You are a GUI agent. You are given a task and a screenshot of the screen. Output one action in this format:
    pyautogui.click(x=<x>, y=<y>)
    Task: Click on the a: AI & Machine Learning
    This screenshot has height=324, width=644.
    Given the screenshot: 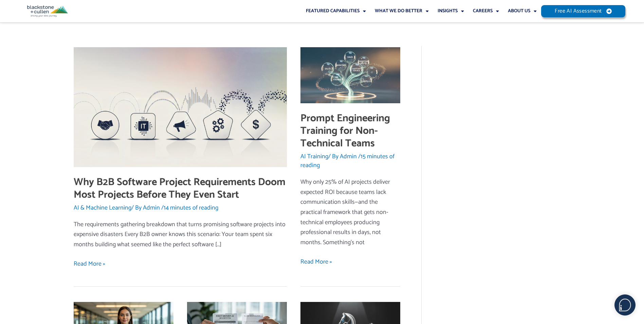 What is the action you would take?
    pyautogui.click(x=103, y=208)
    